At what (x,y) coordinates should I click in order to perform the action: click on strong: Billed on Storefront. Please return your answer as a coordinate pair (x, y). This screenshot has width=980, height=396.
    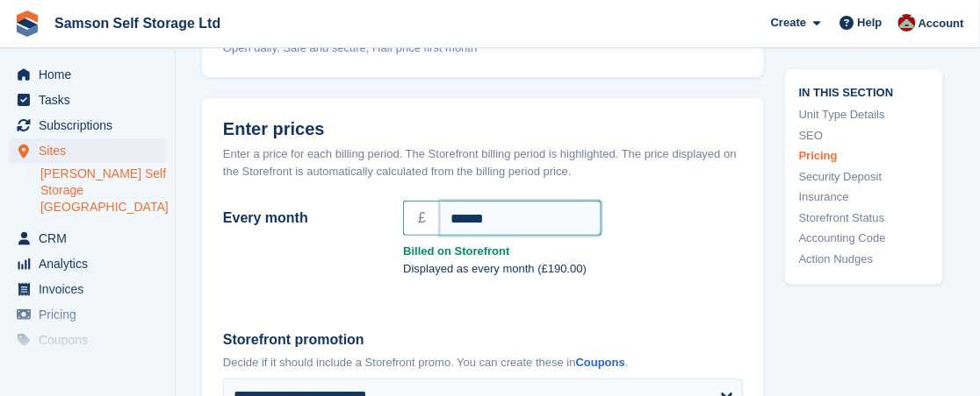
    Looking at the image, I should click on (573, 251).